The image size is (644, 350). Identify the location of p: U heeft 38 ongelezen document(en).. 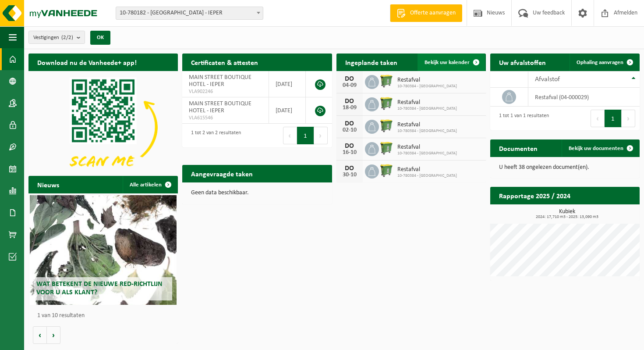
(565, 167).